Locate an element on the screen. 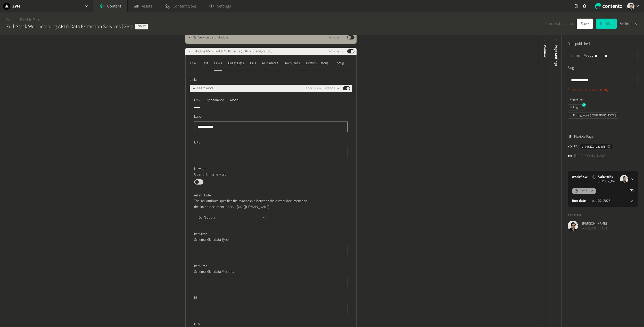 The width and height of the screenshot is (644, 327). span: Settings is located at coordinates (224, 6).